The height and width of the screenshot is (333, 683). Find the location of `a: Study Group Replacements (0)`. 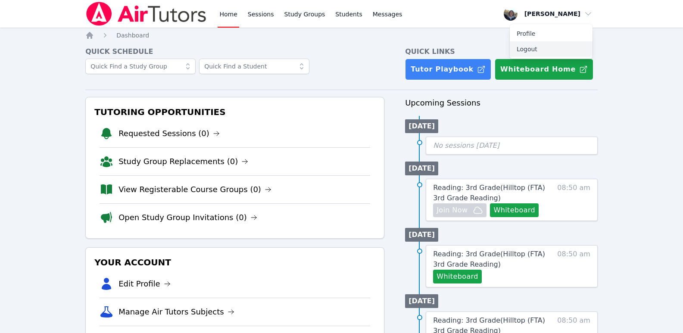

a: Study Group Replacements (0) is located at coordinates (183, 162).